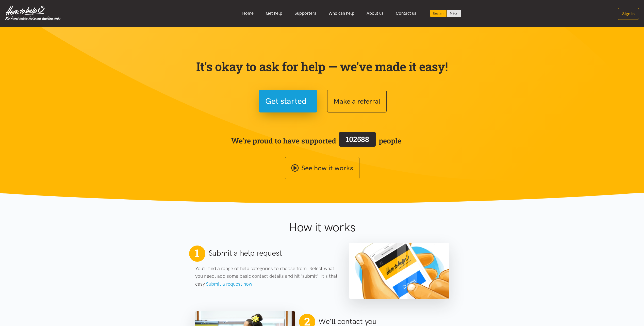 The image size is (644, 326). What do you see at coordinates (274, 13) in the screenshot?
I see `a: Get help` at bounding box center [274, 13].